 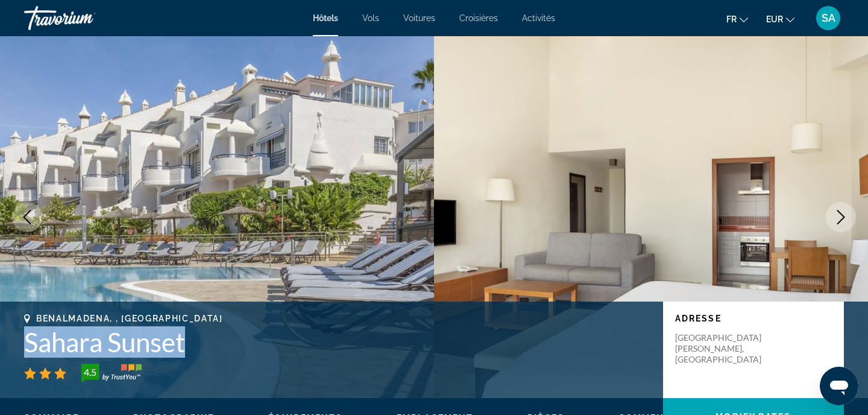 What do you see at coordinates (325, 19) in the screenshot?
I see `span: Hôtels` at bounding box center [325, 19].